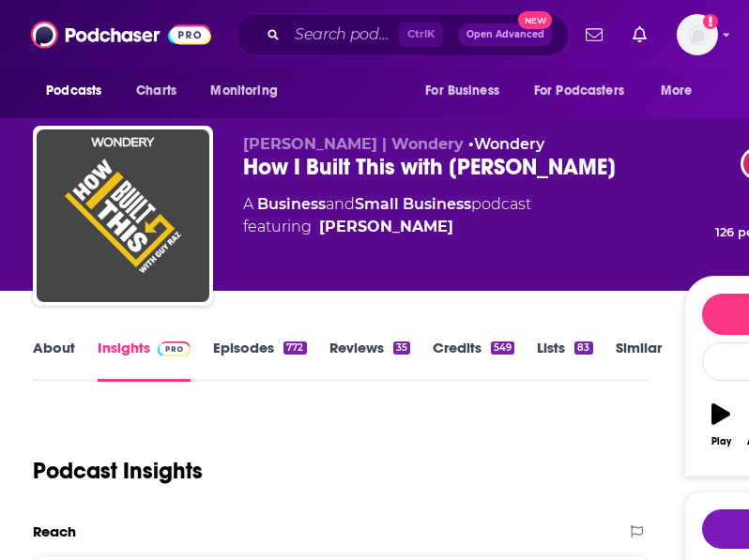  Describe the element at coordinates (387, 227) in the screenshot. I see `span: featuring` at that location.